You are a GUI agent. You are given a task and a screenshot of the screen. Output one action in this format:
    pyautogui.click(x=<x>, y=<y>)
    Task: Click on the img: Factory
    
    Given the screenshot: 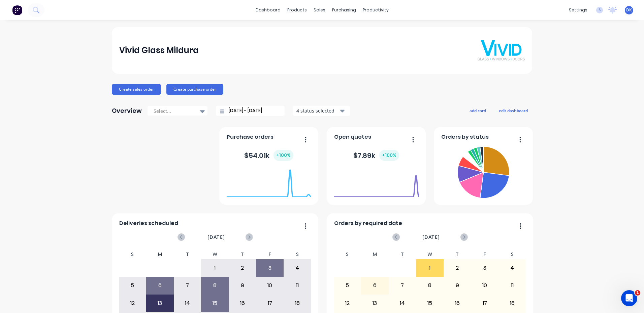 What is the action you would take?
    pyautogui.click(x=17, y=10)
    